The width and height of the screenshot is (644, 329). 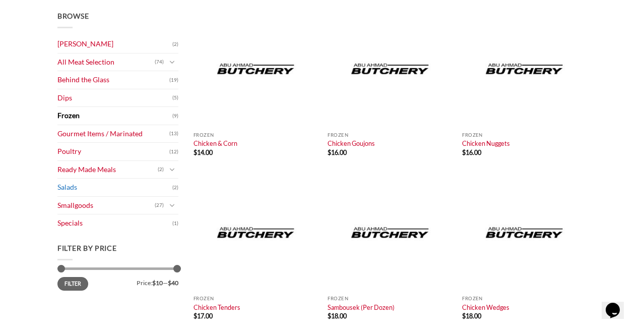 I want to click on a: Smallgoods, so click(x=106, y=205).